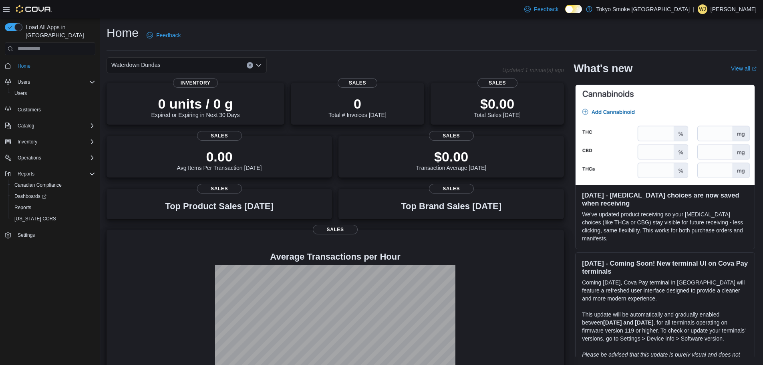 The image size is (763, 365). What do you see at coordinates (533, 70) in the screenshot?
I see `p: Updated 1 minute(s) ago` at bounding box center [533, 70].